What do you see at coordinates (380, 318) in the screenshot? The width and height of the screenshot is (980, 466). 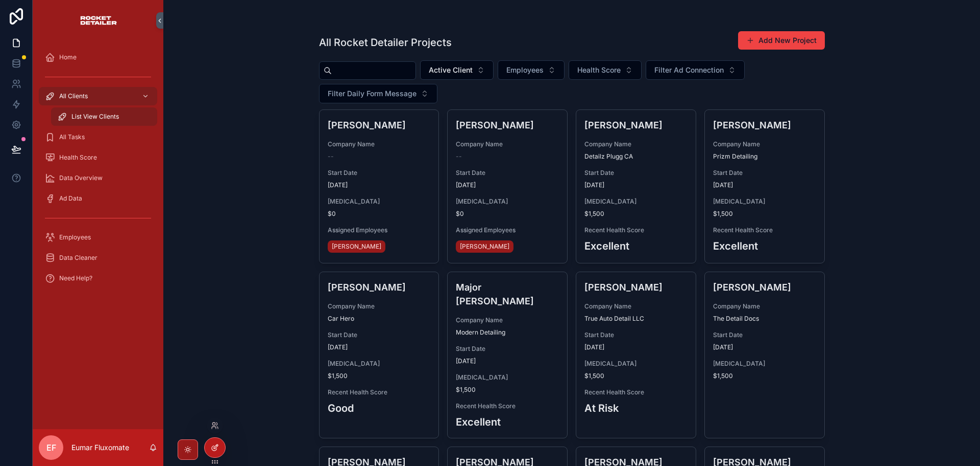 I see `span: Car Hero` at bounding box center [380, 318].